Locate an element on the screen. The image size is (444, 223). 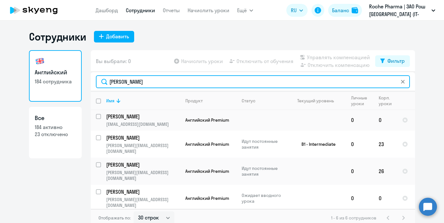
div: Фильтр is located at coordinates (396, 61).